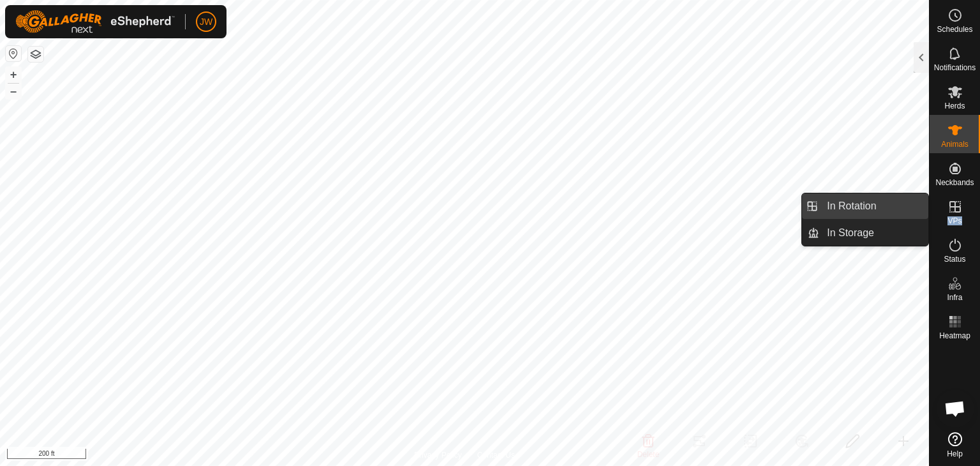  I want to click on div: Open chat, so click(955, 408).